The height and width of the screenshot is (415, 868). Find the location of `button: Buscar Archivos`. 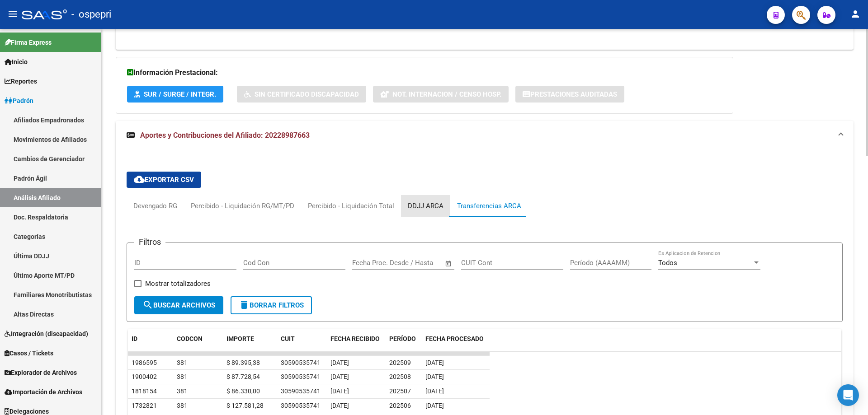

button: Buscar Archivos is located at coordinates (178, 305).